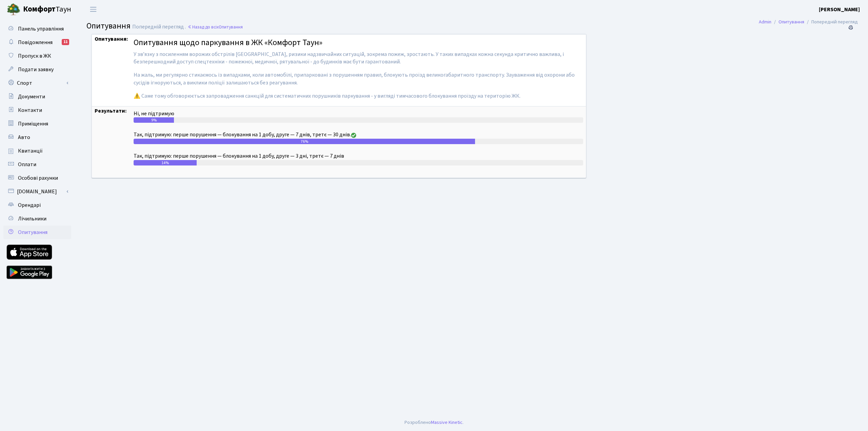 The height and width of the screenshot is (431, 868). What do you see at coordinates (359, 43) in the screenshot?
I see `h4: Опитування щодо паркування в ЖК «Комфорт Таун»` at bounding box center [359, 43].